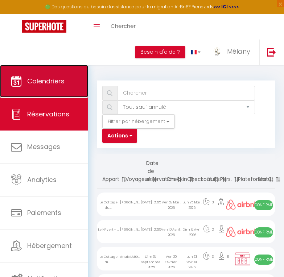 The image size is (284, 277). Describe the element at coordinates (120, 136) in the screenshot. I see `button: Actions` at that location.